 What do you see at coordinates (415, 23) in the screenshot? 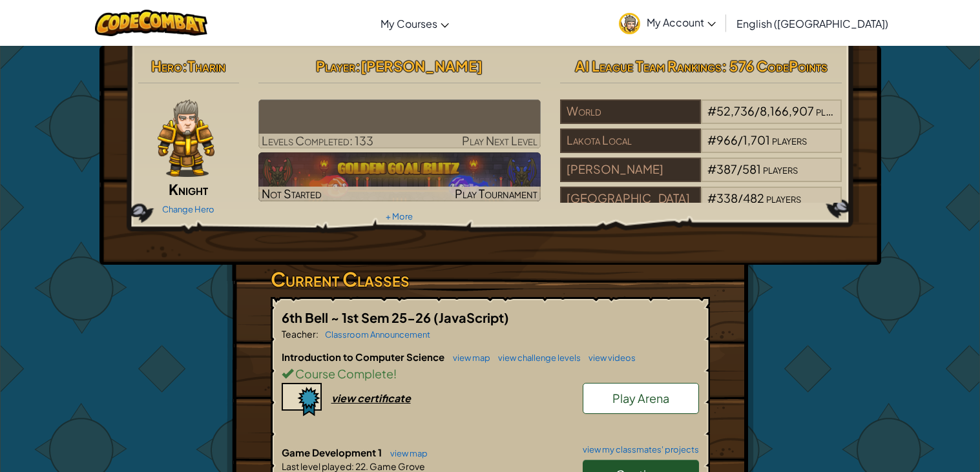
I see `a: My Courses` at bounding box center [415, 23].